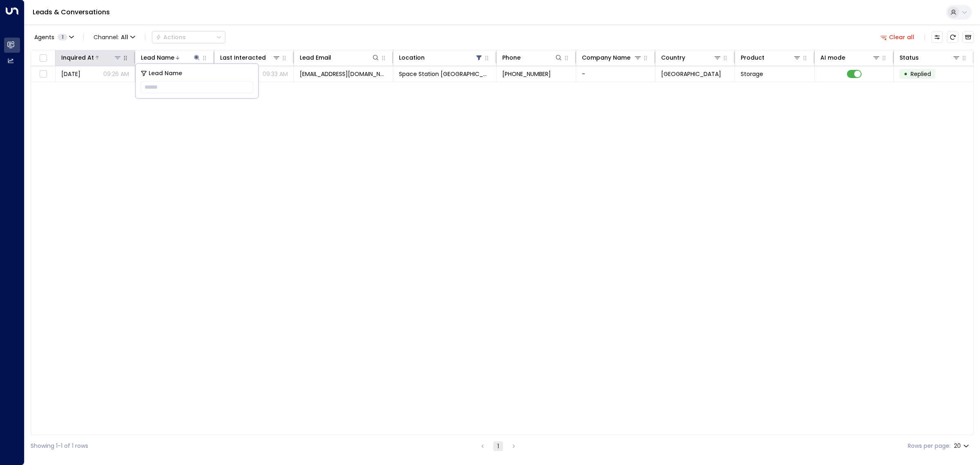 The width and height of the screenshot is (980, 465). What do you see at coordinates (526, 74) in the screenshot?
I see `span: +447916215118` at bounding box center [526, 74].